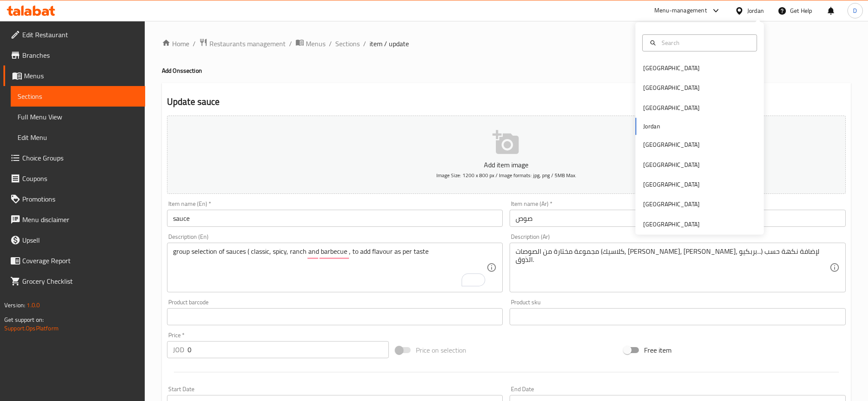  Describe the element at coordinates (441, 350) in the screenshot. I see `span: Price on selection` at that location.